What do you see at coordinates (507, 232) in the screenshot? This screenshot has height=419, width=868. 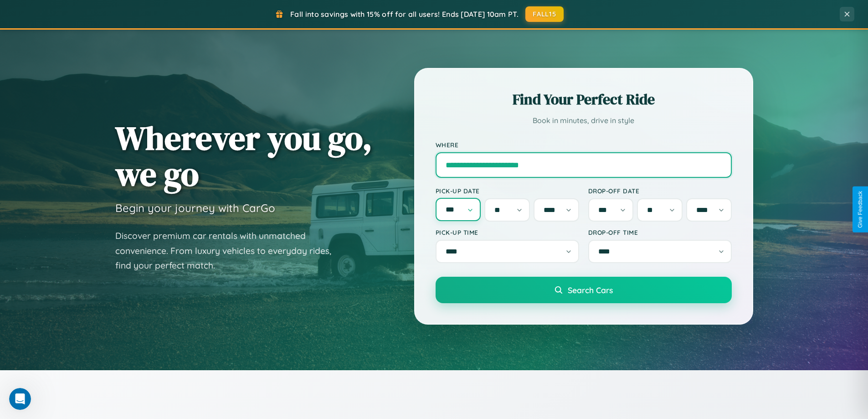 I see `label: Pick-up Time` at bounding box center [507, 232].